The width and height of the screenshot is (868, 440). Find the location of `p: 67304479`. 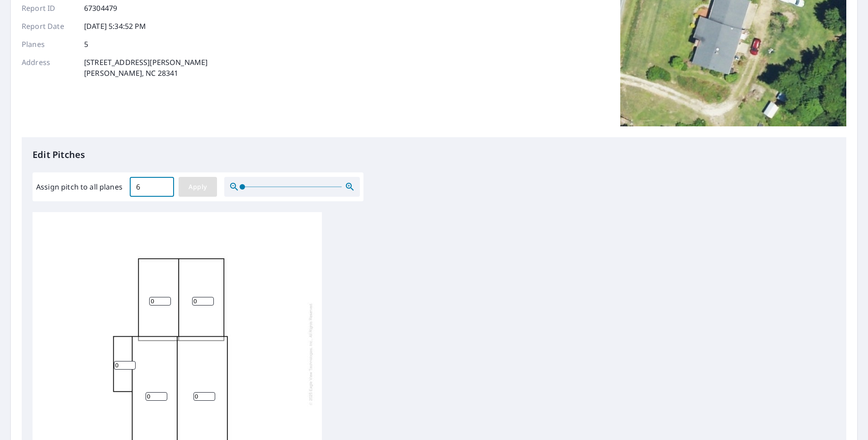

p: 67304479 is located at coordinates (100, 8).